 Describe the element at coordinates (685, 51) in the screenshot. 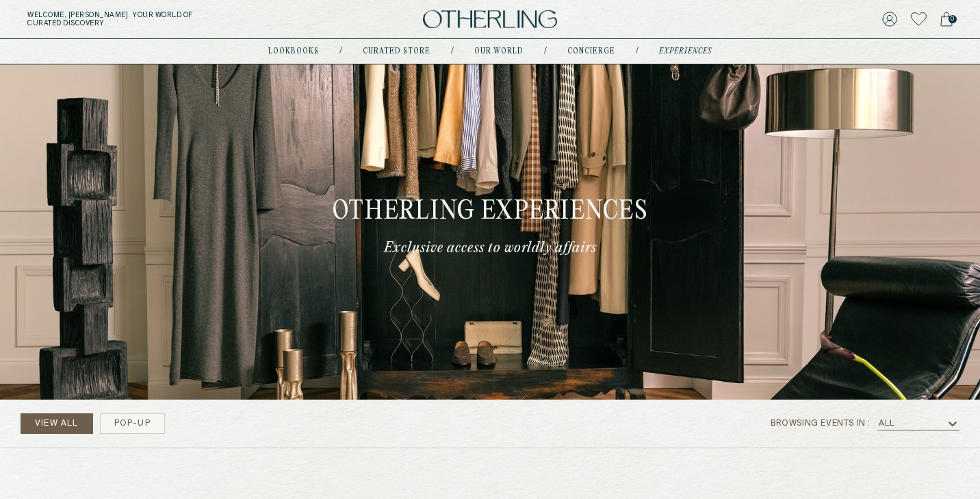

I see `a: experiences` at that location.